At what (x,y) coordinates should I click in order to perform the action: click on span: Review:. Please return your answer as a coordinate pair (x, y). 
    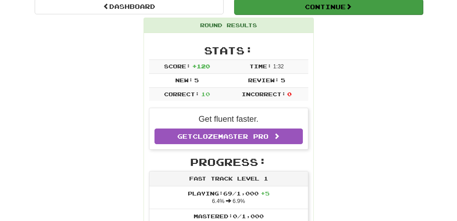
    Looking at the image, I should click on (263, 80).